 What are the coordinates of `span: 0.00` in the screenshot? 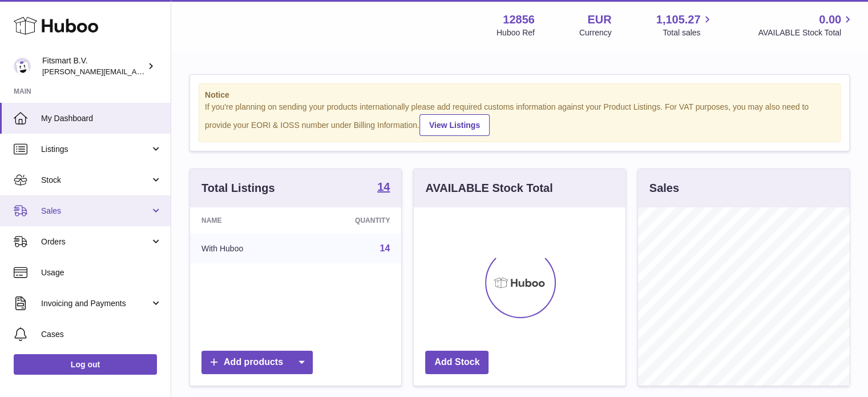 It's located at (829, 19).